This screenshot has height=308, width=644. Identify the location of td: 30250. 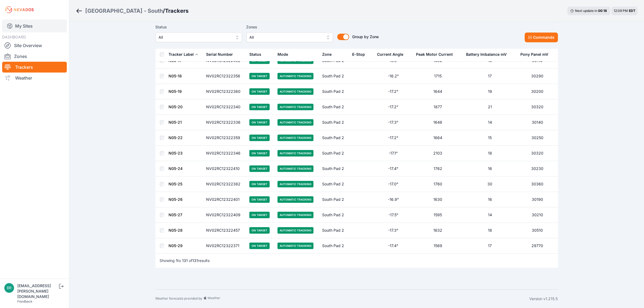
(537, 138).